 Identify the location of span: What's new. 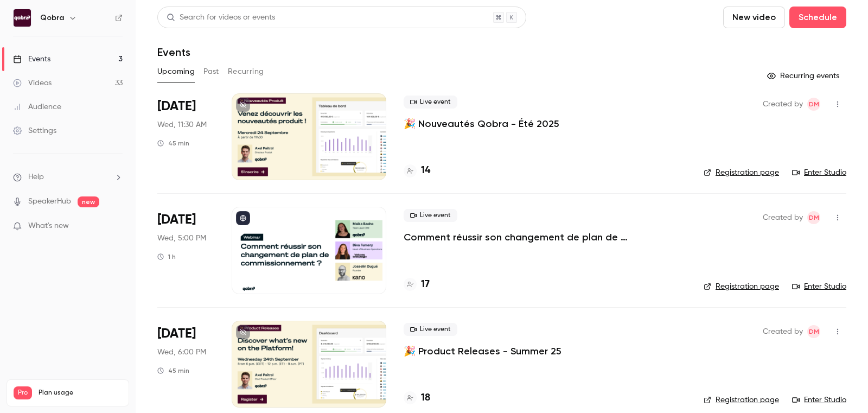
(49, 226).